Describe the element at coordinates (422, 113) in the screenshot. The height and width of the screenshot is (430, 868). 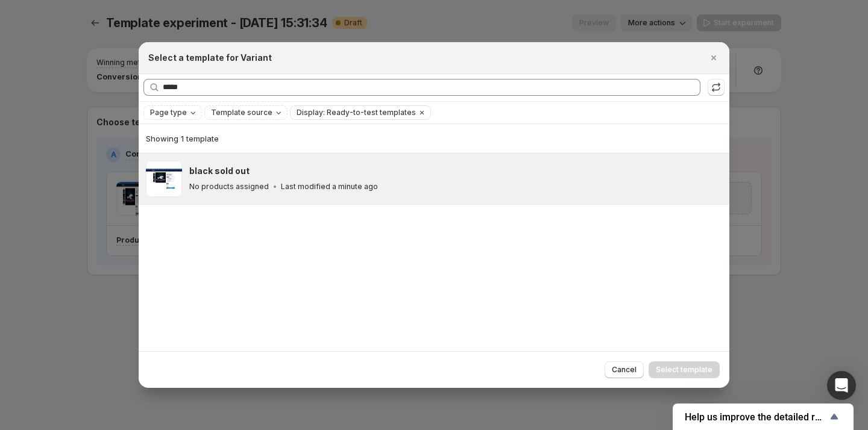
I see `button: Clear` at that location.